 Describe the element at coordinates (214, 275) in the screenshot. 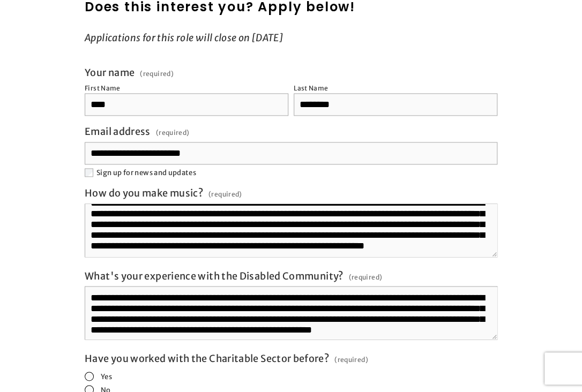

I see `span: What's your experience with the Disabled Community?` at that location.